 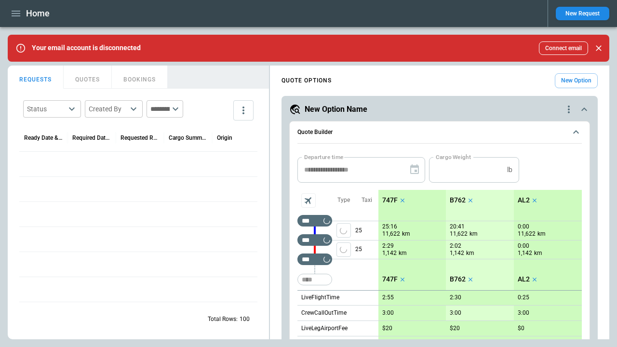 What do you see at coordinates (88, 77) in the screenshot?
I see `button: QUOTES` at bounding box center [88, 77].